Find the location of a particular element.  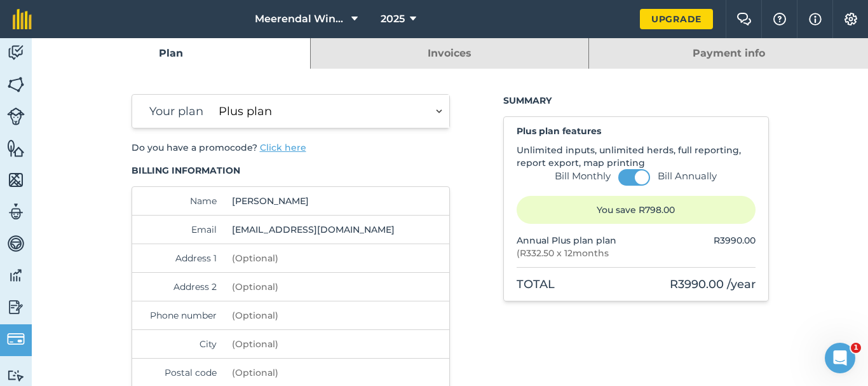

span: Annual Plus plan plan is located at coordinates (566, 241).